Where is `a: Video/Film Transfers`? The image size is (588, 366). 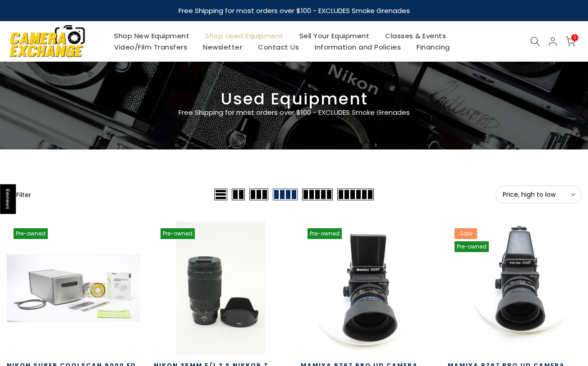
a: Video/Film Transfers is located at coordinates (151, 47).